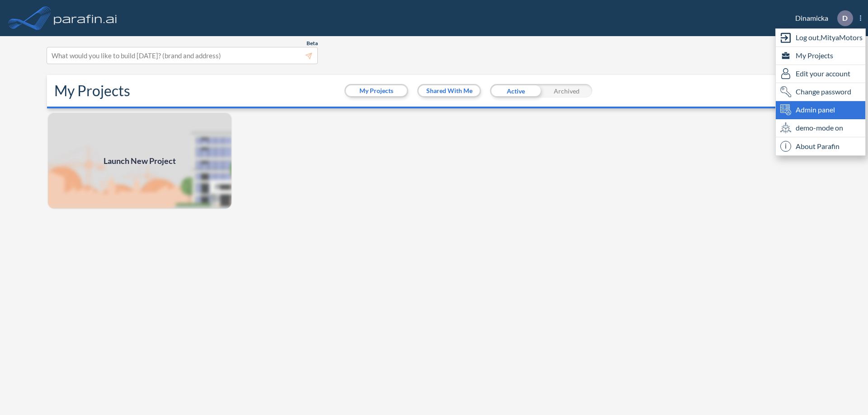  I want to click on div: Archived, so click(566, 91).